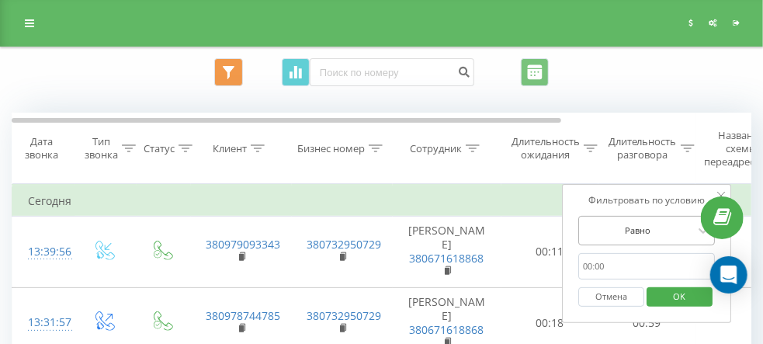  What do you see at coordinates (230, 148) in the screenshot?
I see `div: Клиент` at bounding box center [230, 148].